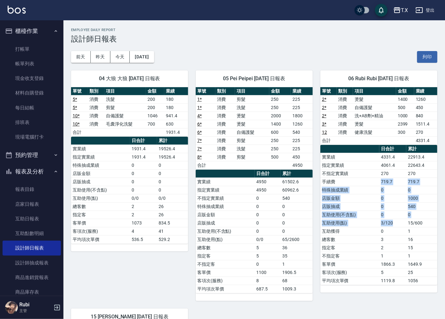 The width and height of the screenshot is (445, 319). What do you see at coordinates (267, 239) in the screenshot?
I see `td: 0/0` at bounding box center [267, 239].